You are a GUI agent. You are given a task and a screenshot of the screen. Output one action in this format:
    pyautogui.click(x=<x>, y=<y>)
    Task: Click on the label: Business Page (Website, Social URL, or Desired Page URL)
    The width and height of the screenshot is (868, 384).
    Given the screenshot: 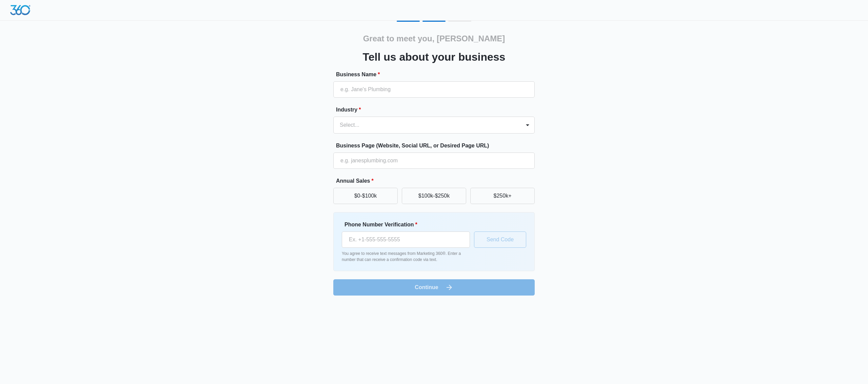 What is the action you would take?
    pyautogui.click(x=437, y=146)
    